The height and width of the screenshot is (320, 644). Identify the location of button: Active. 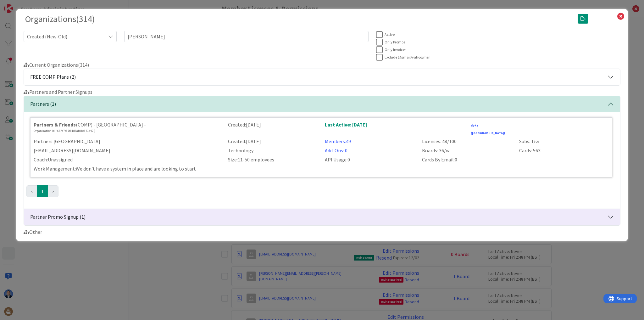
(386, 35).